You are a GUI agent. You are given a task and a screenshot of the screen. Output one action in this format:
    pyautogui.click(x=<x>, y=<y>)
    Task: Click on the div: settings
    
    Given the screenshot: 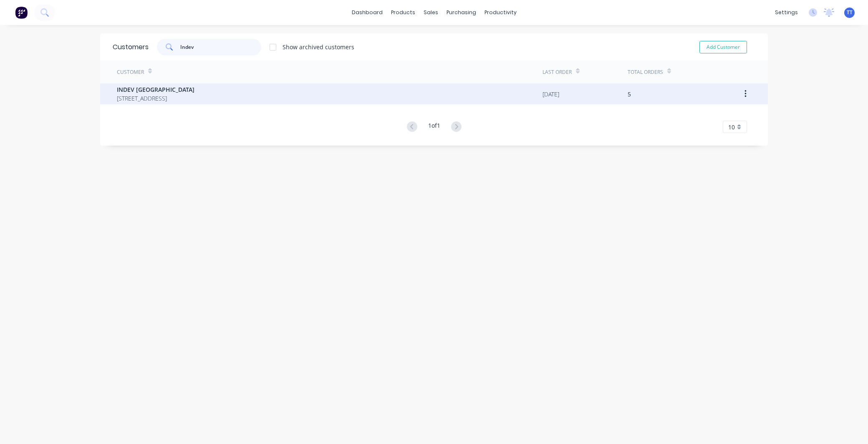 What is the action you would take?
    pyautogui.click(x=786, y=13)
    